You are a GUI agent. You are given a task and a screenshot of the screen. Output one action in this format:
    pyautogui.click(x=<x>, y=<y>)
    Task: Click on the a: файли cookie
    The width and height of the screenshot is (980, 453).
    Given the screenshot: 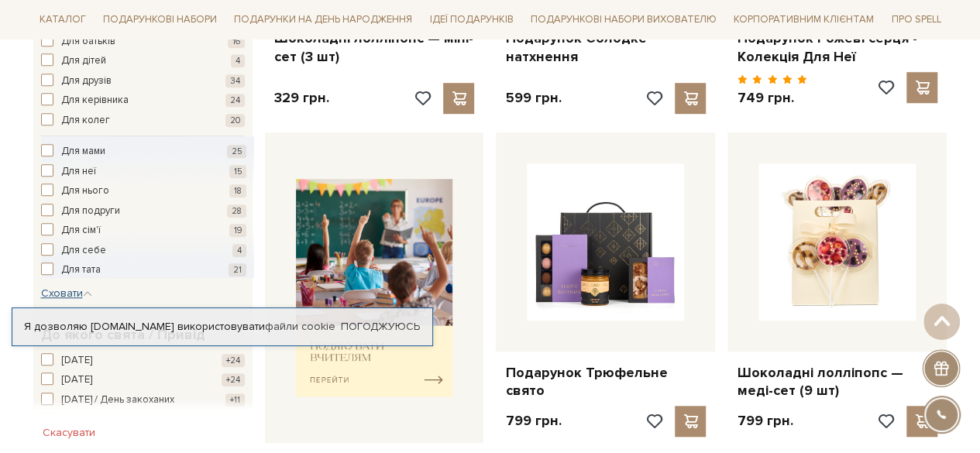 What is the action you would take?
    pyautogui.click(x=300, y=327)
    